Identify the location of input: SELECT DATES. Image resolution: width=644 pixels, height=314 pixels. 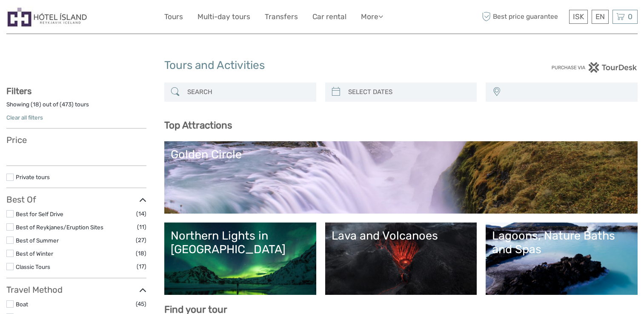
(409, 92).